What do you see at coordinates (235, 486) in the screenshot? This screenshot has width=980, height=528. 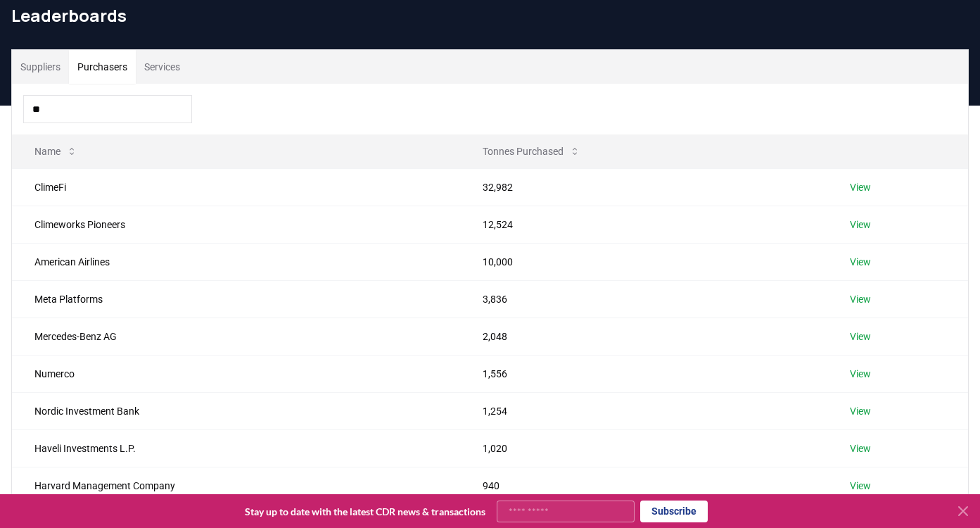 I see `td: Harvard Management Company` at bounding box center [235, 486].